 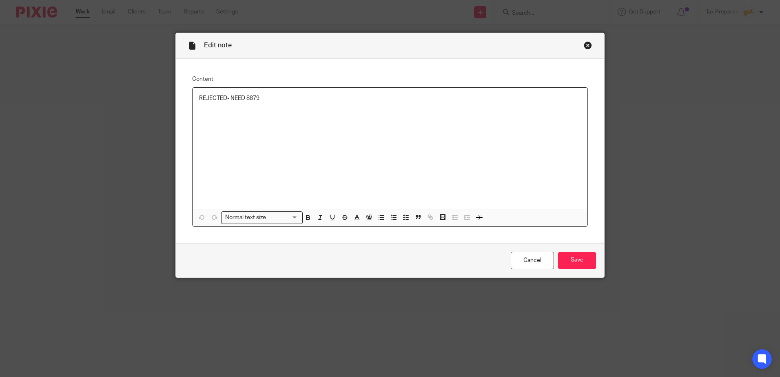 What do you see at coordinates (577, 260) in the screenshot?
I see `input: Save` at bounding box center [577, 260].